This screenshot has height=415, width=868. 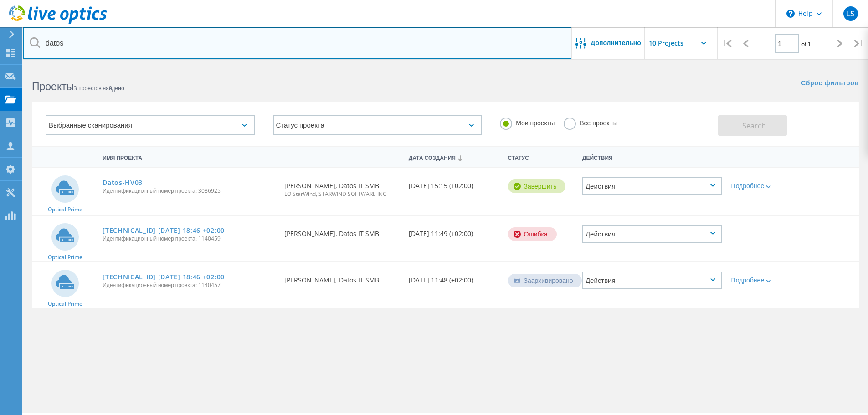 What do you see at coordinates (830, 83) in the screenshot?
I see `a: Сброс фильтров` at bounding box center [830, 83].